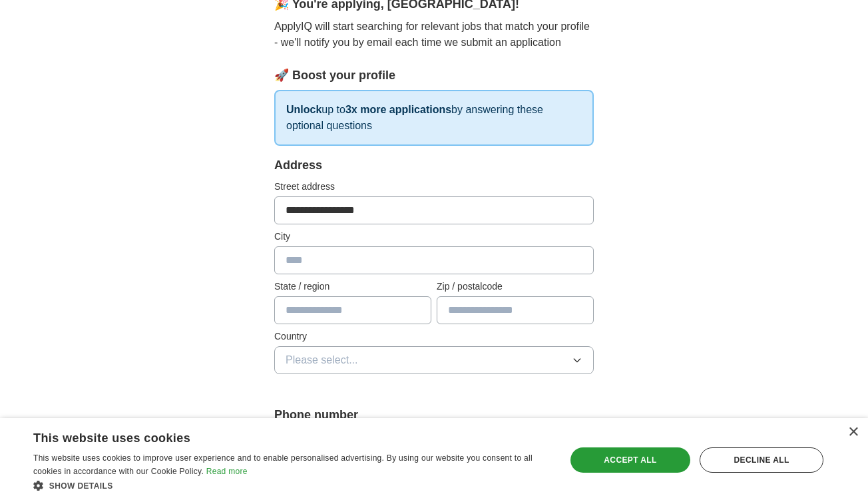  Describe the element at coordinates (322, 360) in the screenshot. I see `span: Please select...` at that location.